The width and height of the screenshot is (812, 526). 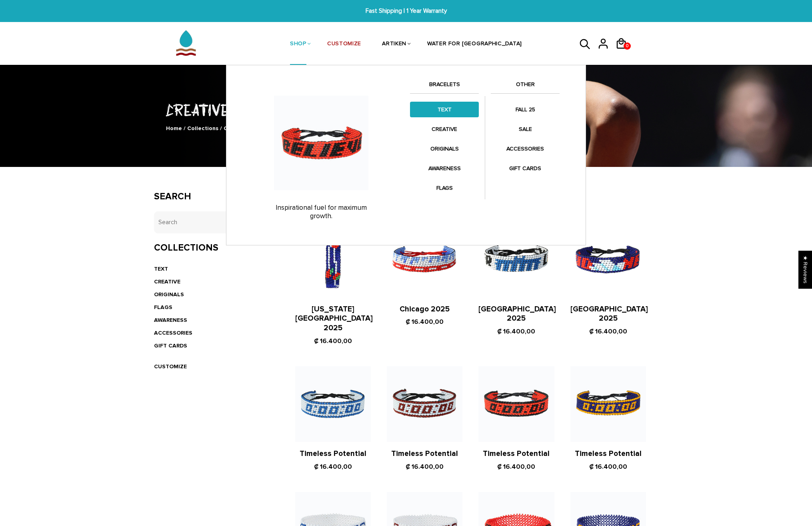 I want to click on a: 0, so click(x=624, y=52).